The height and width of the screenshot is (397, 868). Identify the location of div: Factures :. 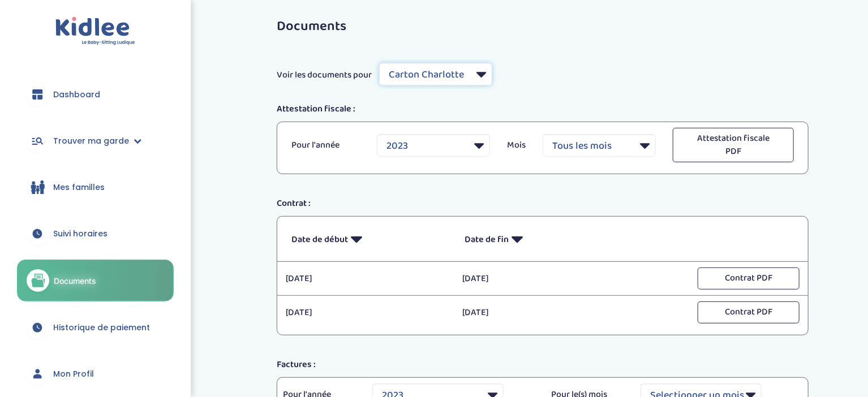
(543, 364).